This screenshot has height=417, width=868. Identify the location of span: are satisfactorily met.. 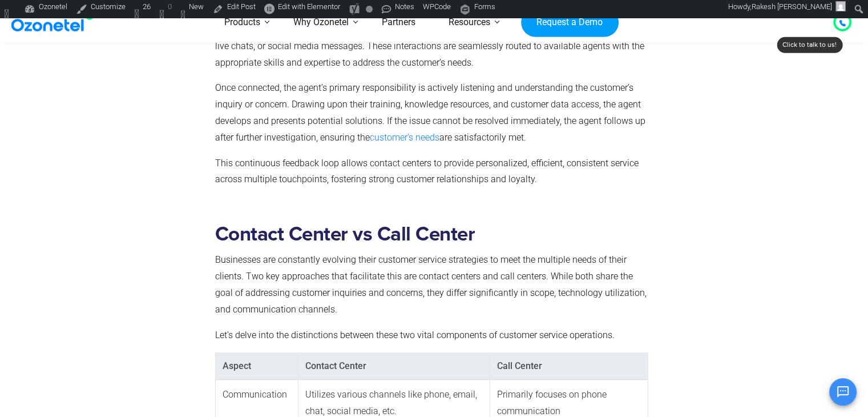
(483, 137).